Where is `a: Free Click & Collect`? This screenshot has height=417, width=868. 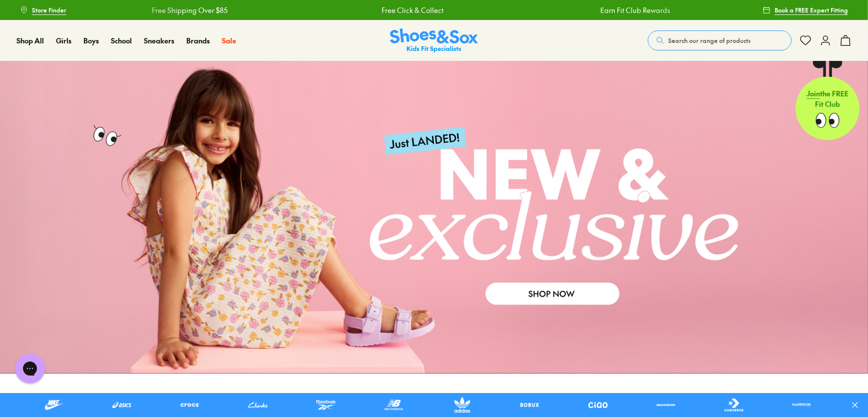
a: Free Click & Collect is located at coordinates (412, 10).